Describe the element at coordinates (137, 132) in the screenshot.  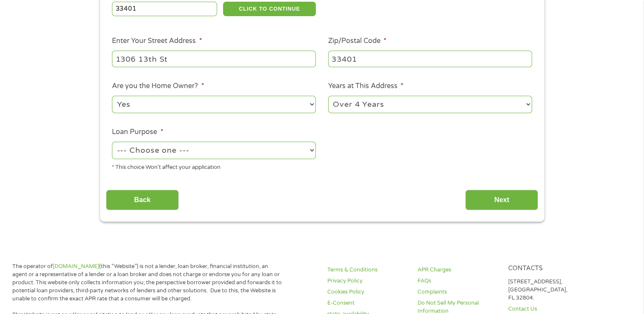
I see `label: Loan Purpose` at that location.